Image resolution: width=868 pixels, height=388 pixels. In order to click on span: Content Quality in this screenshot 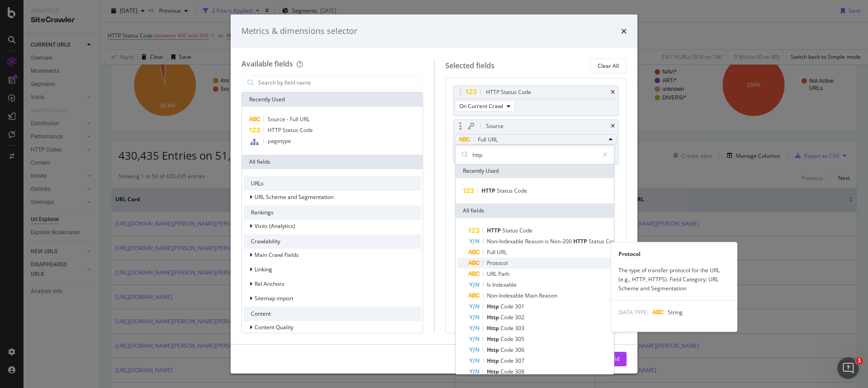, I will do `click(274, 327)`.